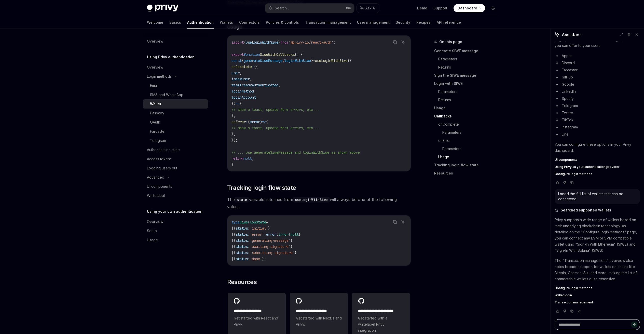 This screenshot has height=334, width=644. What do you see at coordinates (282, 22) in the screenshot?
I see `a: Policies & controls` at bounding box center [282, 22].